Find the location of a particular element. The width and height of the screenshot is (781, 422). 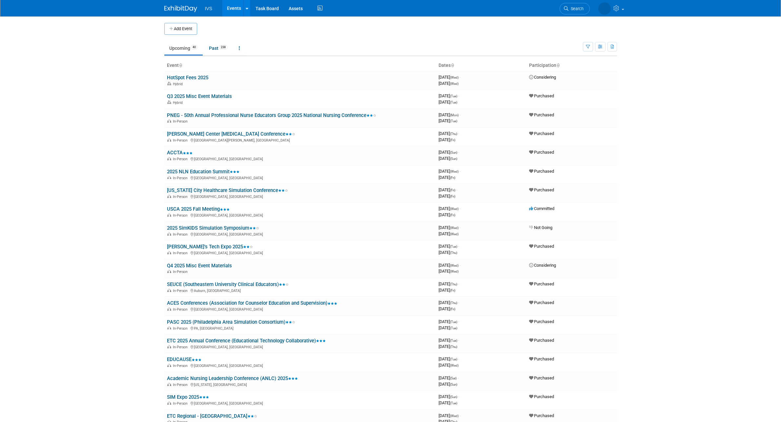

th: Participation is located at coordinates (572, 66).